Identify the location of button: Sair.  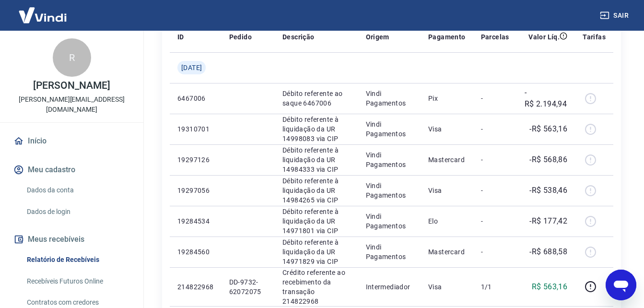
(615, 15).